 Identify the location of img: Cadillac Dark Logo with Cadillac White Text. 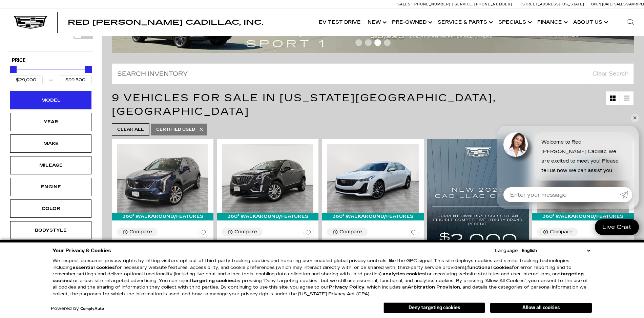
(30, 22).